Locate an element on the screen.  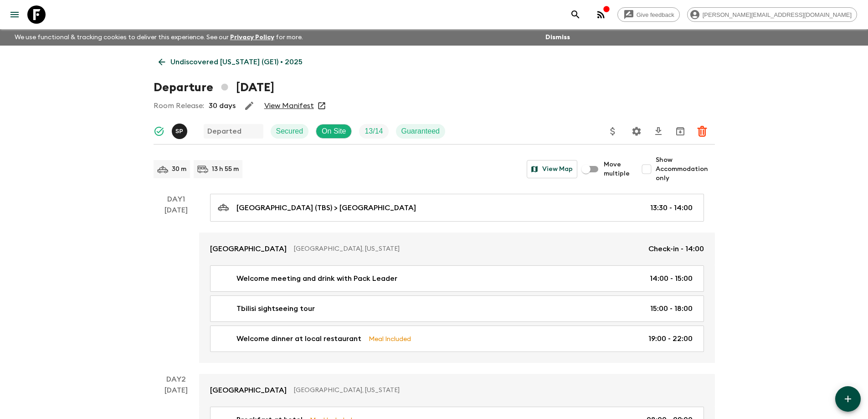
button: search adventures is located at coordinates (575, 14).